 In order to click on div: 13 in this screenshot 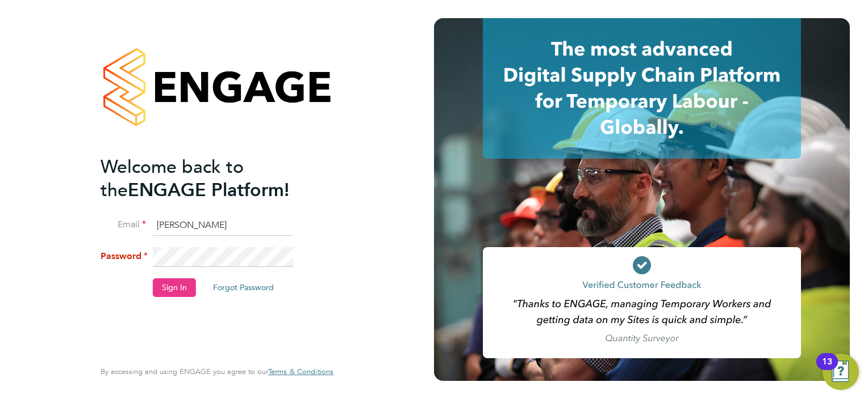, I will do `click(827, 370)`.